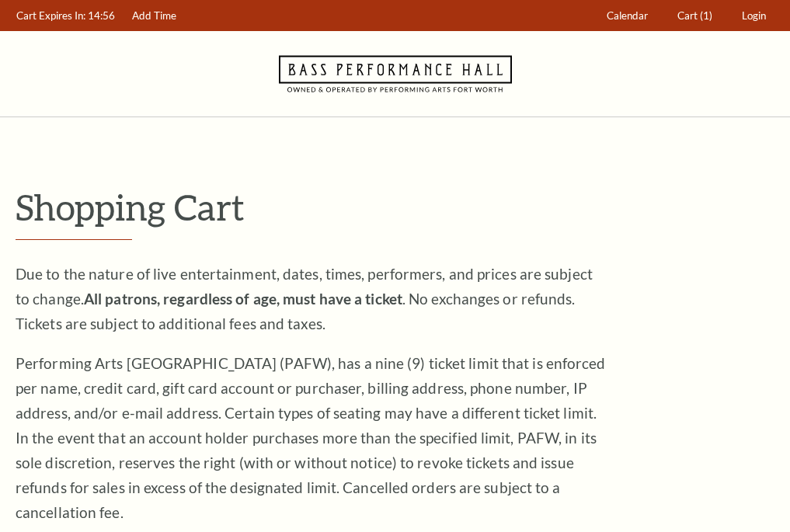 The image size is (790, 532). Describe the element at coordinates (695, 16) in the screenshot. I see `a: Cart (1)` at that location.